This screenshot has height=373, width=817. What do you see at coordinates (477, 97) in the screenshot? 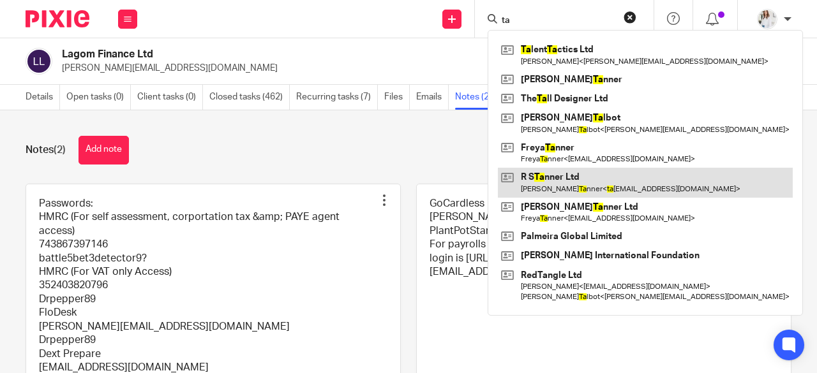
I see `a: Notes (2)` at bounding box center [477, 97].